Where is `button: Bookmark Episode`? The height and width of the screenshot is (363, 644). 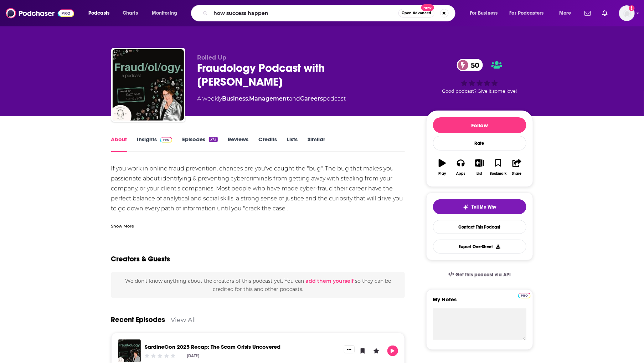
button: Bookmark Episode is located at coordinates (363, 351).